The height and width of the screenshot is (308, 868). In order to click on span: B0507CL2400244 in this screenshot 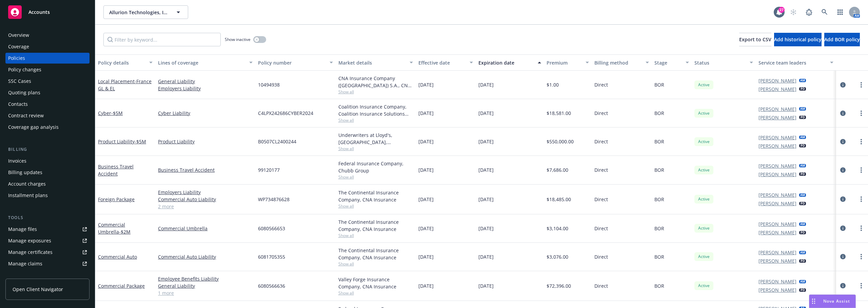, I will do `click(277, 142)`.